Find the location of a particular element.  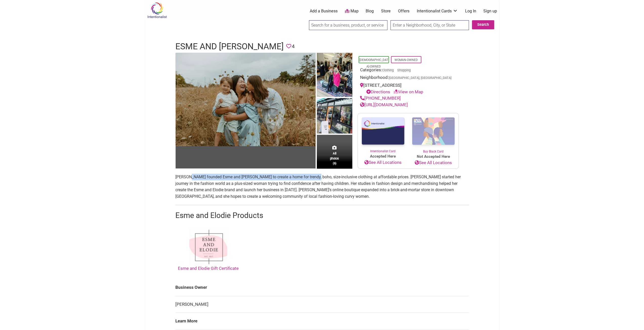

a: Log In is located at coordinates (470, 11).